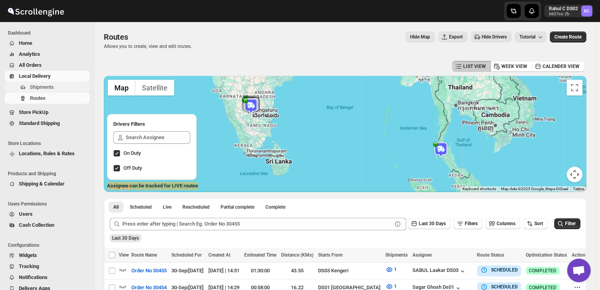  What do you see at coordinates (35, 76) in the screenshot?
I see `span: Local Delivery` at bounding box center [35, 76].